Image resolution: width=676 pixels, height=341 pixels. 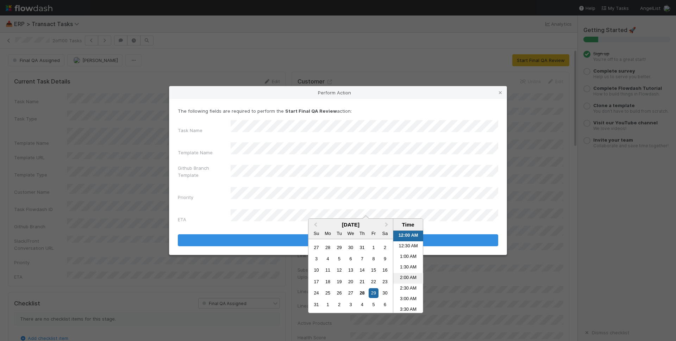 I want to click on div: Choose Wednesday, July 30th, 2025, so click(x=351, y=247).